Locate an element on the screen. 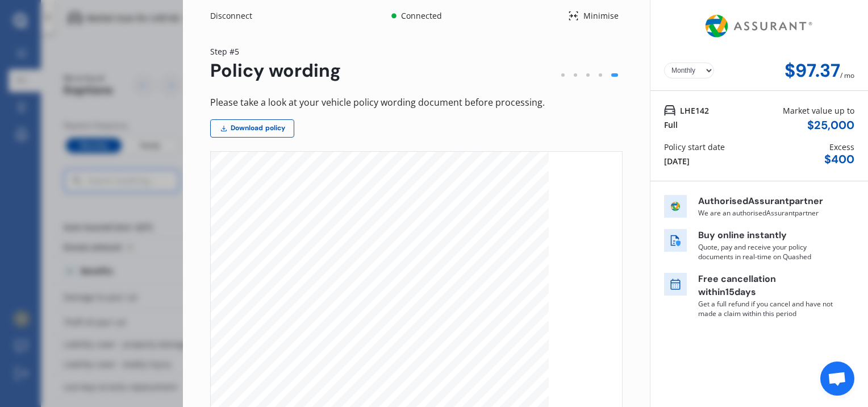 The image size is (868, 407). div: Policy wording is located at coordinates (275, 70).